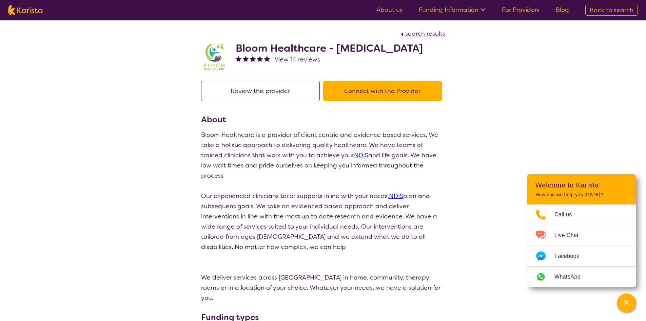 The image size is (646, 321). What do you see at coordinates (582, 230) in the screenshot?
I see `div: Channel Menu` at bounding box center [582, 230].